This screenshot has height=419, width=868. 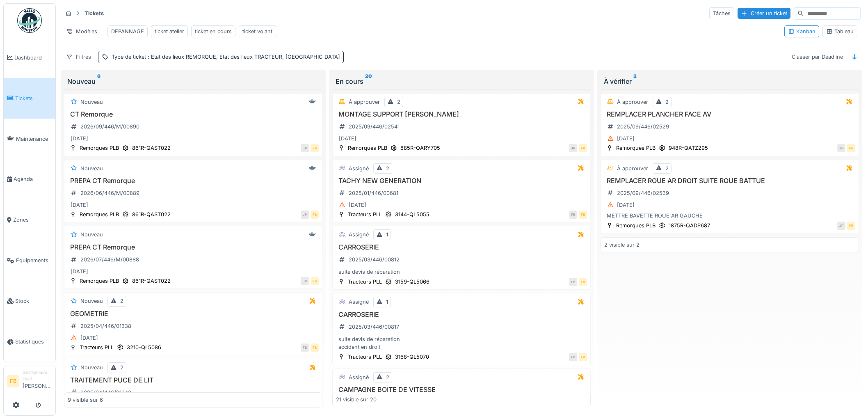 What do you see at coordinates (462, 81) in the screenshot?
I see `div: En cours` at bounding box center [462, 81].